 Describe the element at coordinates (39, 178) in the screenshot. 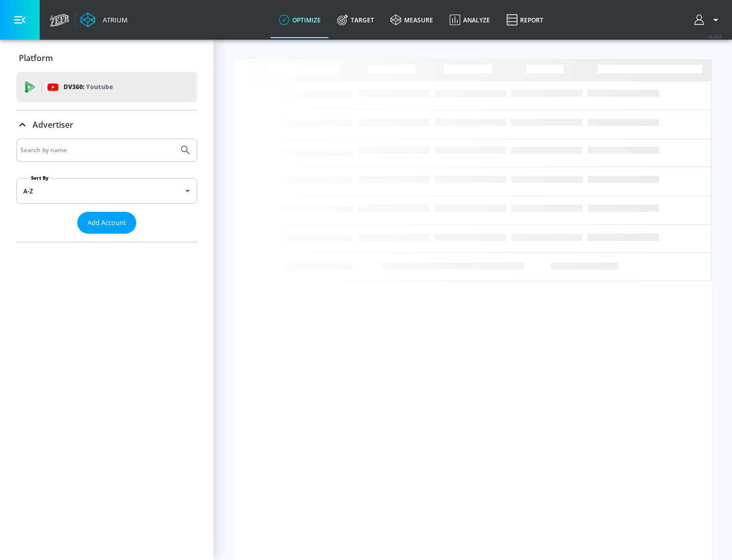

I see `label: Sort By` at that location.